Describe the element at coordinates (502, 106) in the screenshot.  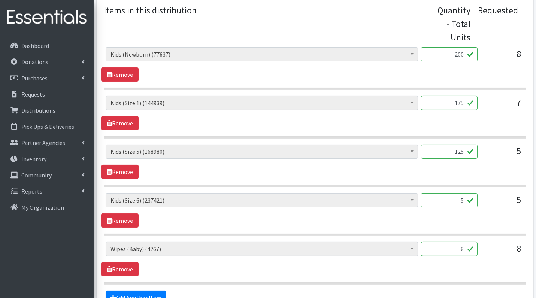
I see `div: 7` at that location.